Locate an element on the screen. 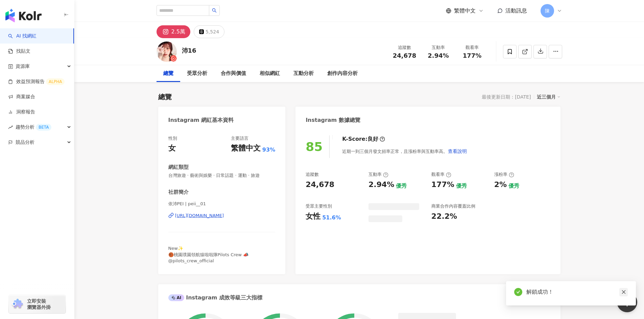 This screenshot has height=319, width=644. div: 繁體中文 is located at coordinates (246, 148).